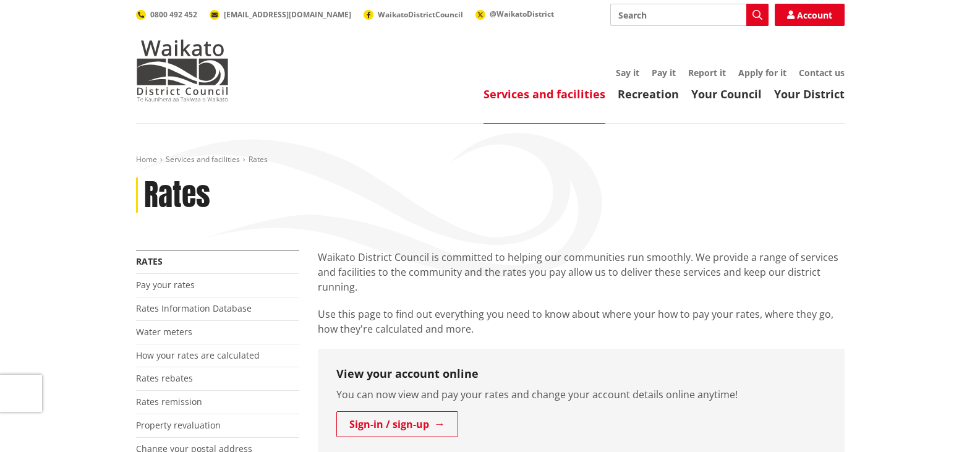  Describe the element at coordinates (707, 72) in the screenshot. I see `a: Report it` at that location.